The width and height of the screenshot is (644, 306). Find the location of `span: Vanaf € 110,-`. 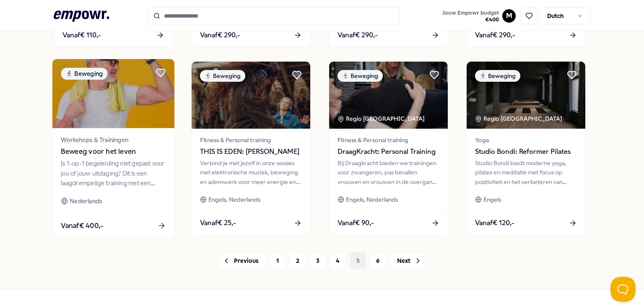

span: Vanaf € 110,- is located at coordinates (82, 35).